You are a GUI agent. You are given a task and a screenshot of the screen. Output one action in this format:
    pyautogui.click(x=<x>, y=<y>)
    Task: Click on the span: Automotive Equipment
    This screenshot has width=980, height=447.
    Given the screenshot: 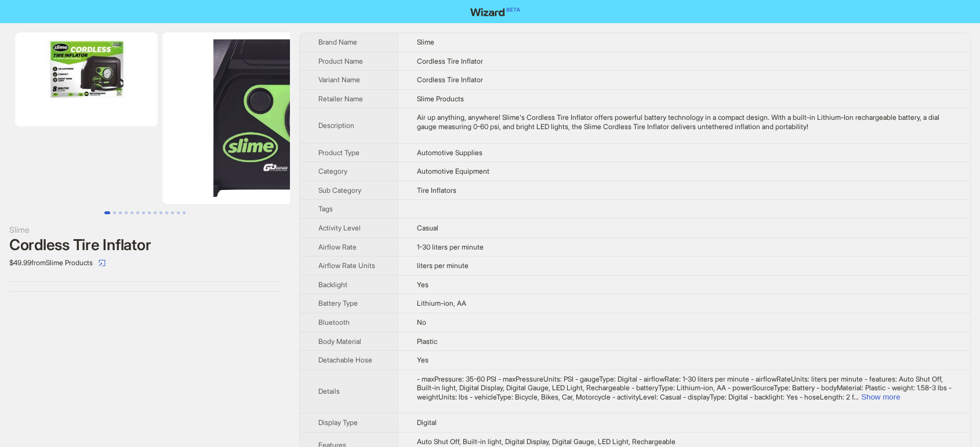 What is the action you would take?
    pyautogui.click(x=453, y=171)
    